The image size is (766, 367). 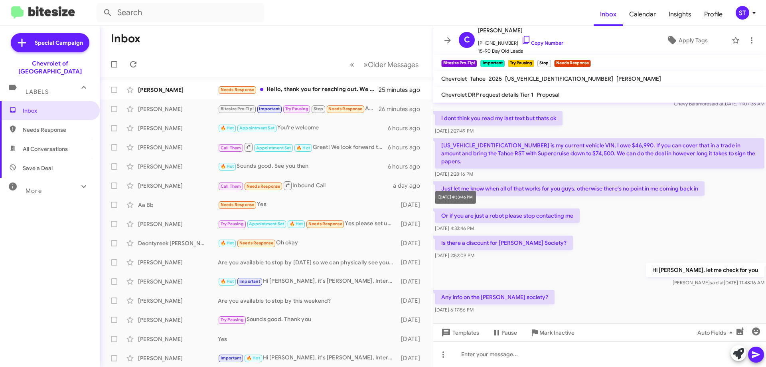 I want to click on nav: Page navigation example, so click(x=384, y=64).